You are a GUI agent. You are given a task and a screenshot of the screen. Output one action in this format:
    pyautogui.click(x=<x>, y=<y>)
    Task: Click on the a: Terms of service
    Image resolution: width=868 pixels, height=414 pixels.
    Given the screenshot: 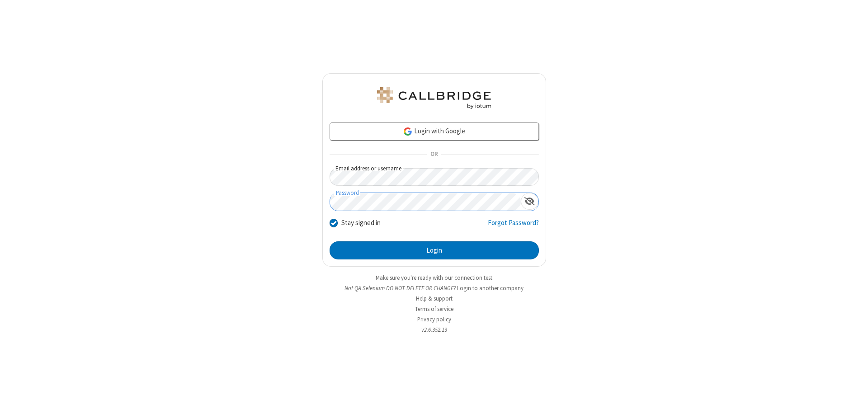 What is the action you would take?
    pyautogui.click(x=434, y=309)
    